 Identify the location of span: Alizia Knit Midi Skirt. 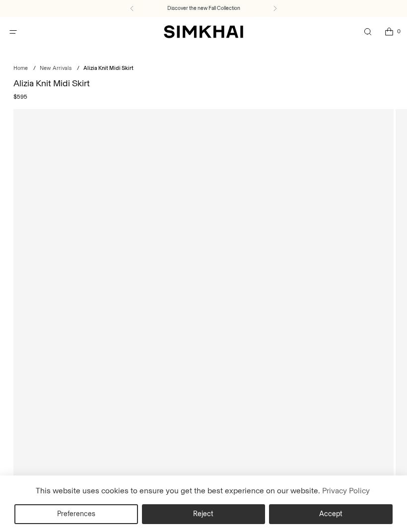
(108, 67).